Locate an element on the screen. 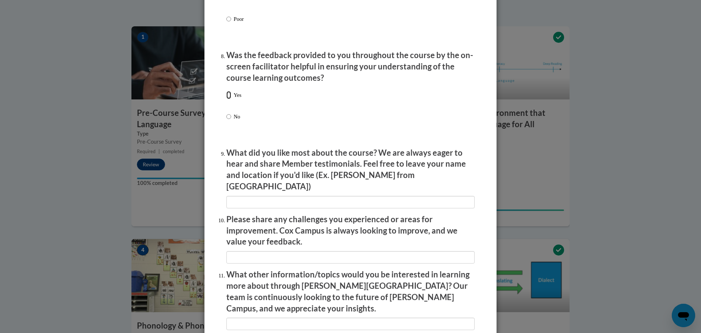 The width and height of the screenshot is (701, 333). input: Poor is located at coordinates (229, 19).